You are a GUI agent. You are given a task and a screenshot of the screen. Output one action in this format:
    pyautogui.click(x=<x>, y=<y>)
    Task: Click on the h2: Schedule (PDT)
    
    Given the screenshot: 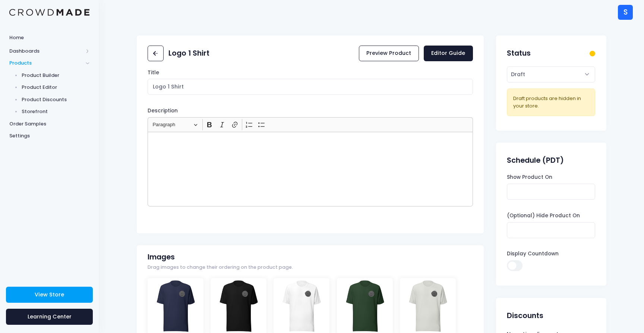 What is the action you would take?
    pyautogui.click(x=535, y=160)
    